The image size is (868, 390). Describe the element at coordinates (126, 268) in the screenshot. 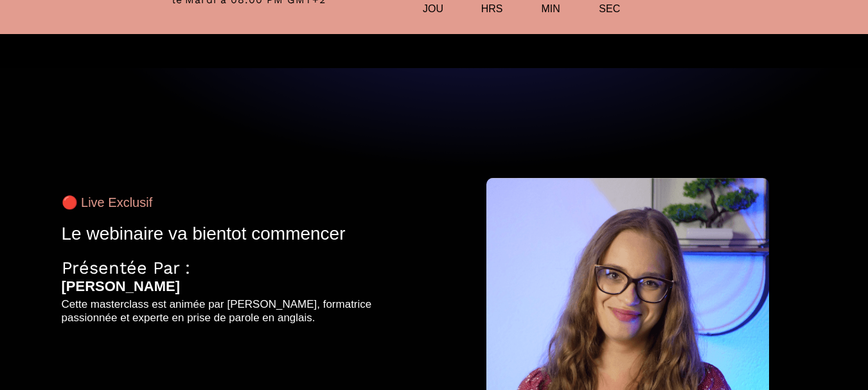

I see `span: Présentée Par :` at that location.